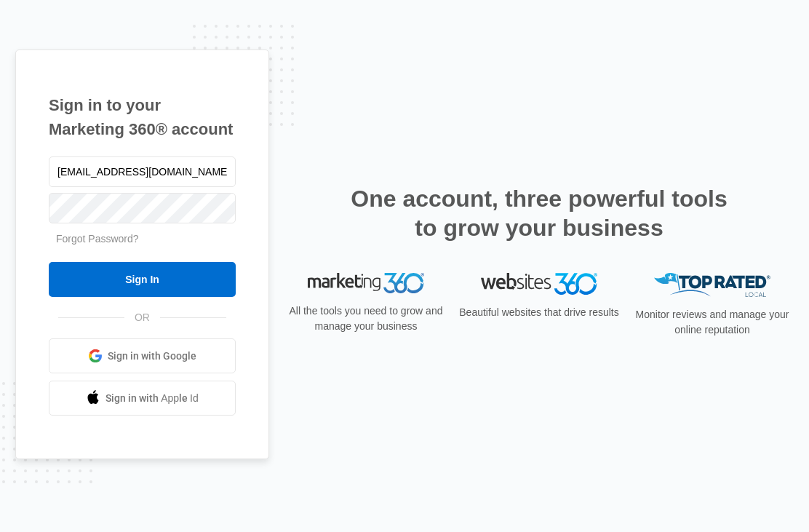 The width and height of the screenshot is (809, 532). I want to click on a: Sign in with Google, so click(142, 355).